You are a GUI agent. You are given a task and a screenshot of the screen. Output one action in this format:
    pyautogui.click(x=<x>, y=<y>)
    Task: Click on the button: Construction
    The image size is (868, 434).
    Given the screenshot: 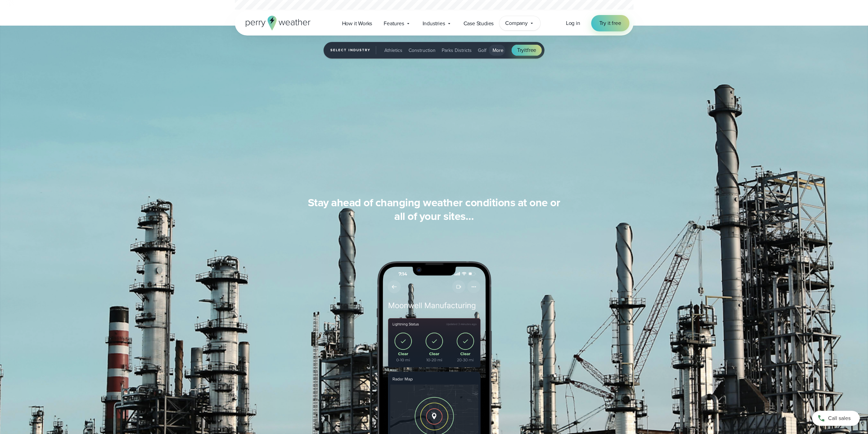 What is the action you would take?
    pyautogui.click(x=422, y=50)
    